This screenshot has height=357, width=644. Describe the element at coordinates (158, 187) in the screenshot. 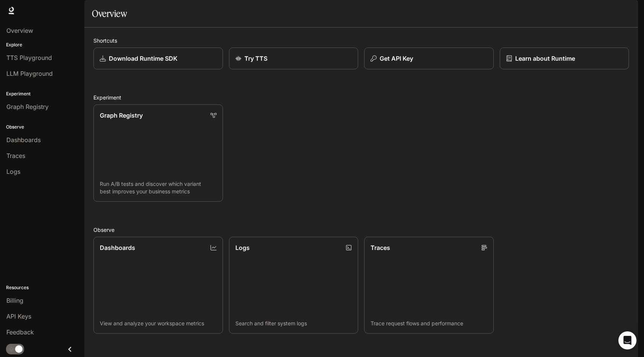

I see `p: Run A/B tests and discover which variant best improves your business metrics` at that location.